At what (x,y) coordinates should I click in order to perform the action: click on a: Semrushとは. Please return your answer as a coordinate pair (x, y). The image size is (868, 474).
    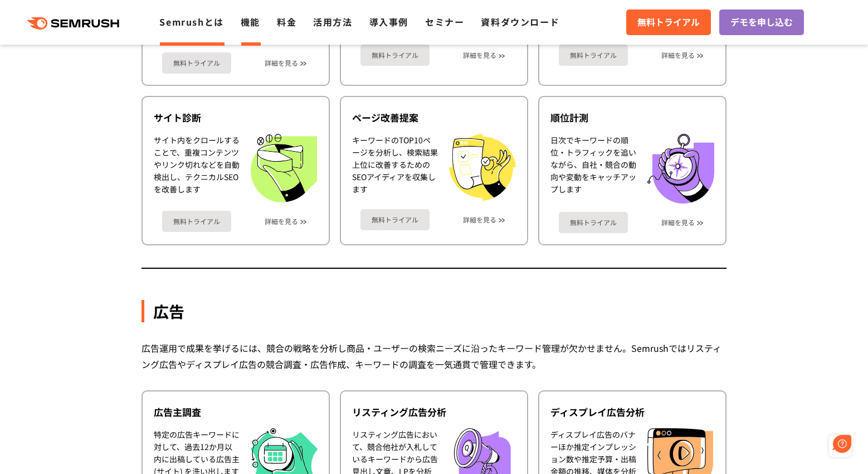
    Looking at the image, I should click on (191, 22).